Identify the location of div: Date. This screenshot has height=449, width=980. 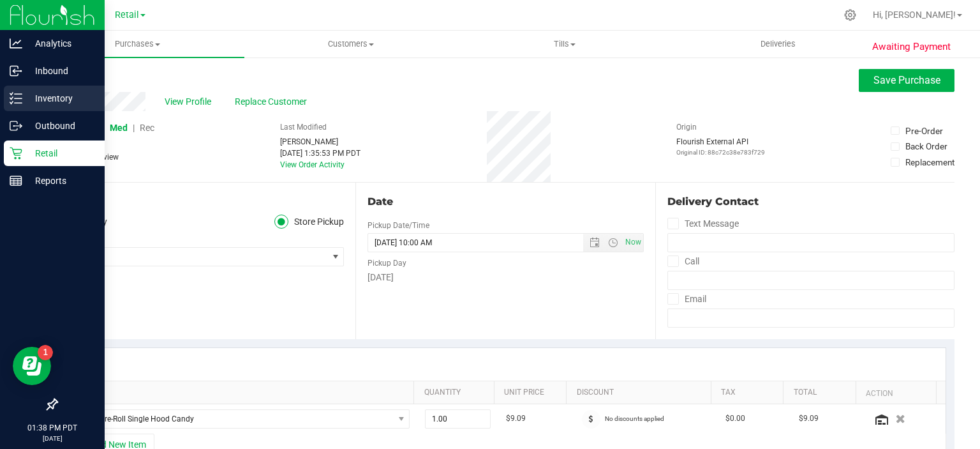
(506, 202).